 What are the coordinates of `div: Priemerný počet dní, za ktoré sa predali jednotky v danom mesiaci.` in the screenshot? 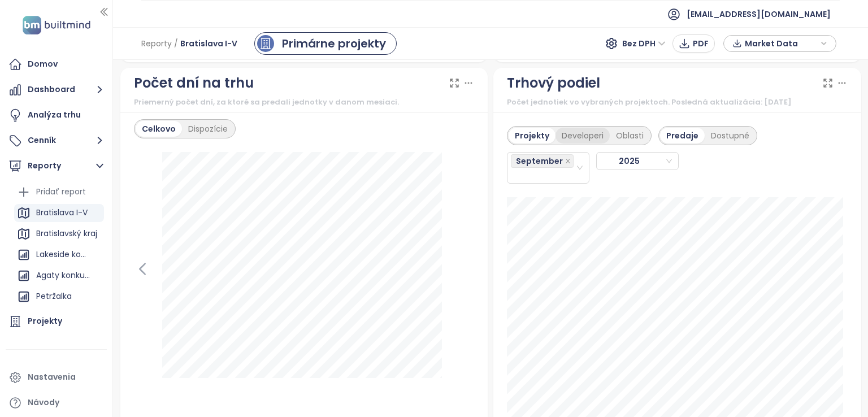 It's located at (304, 102).